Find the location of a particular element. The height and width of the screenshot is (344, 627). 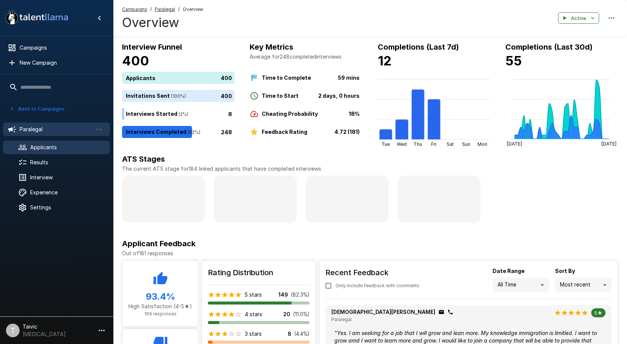

b: Feedback Rating is located at coordinates (284, 132).